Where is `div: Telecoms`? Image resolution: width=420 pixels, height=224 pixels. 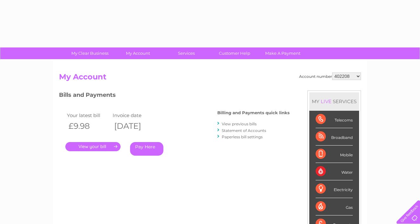
div: Telecoms is located at coordinates (334, 120).